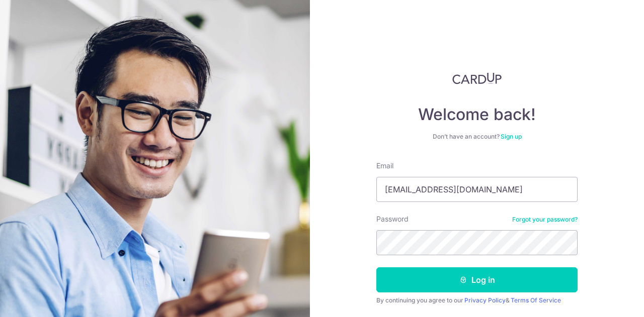 Image resolution: width=644 pixels, height=317 pixels. What do you see at coordinates (477, 78) in the screenshot?
I see `img: CardUp Logo` at bounding box center [477, 78].